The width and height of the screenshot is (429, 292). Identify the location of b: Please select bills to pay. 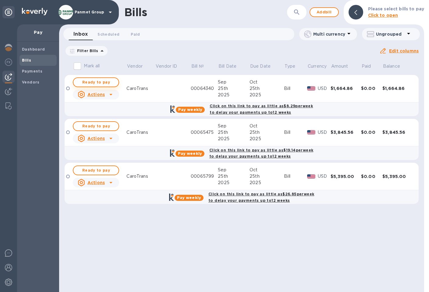
(396, 9).